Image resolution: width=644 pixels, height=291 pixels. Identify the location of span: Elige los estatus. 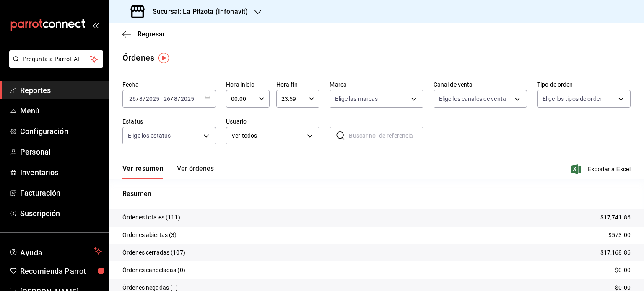
(149, 135).